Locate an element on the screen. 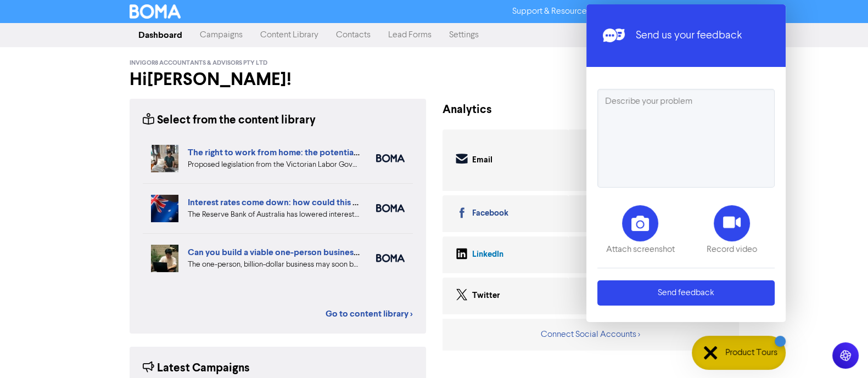 The height and width of the screenshot is (378, 868). button: Connect Social Accounts > is located at coordinates (590, 334).